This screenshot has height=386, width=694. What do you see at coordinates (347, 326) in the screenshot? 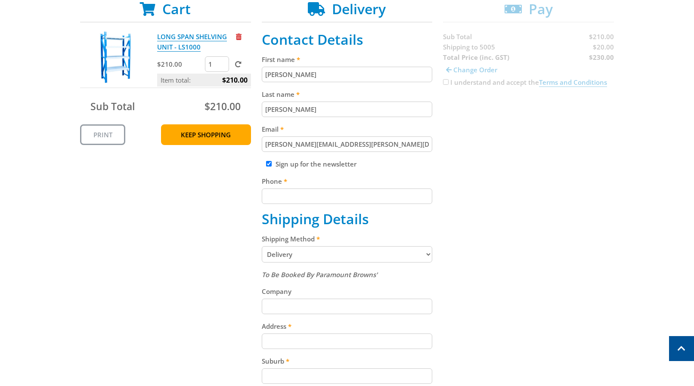
I see `label: Address` at bounding box center [347, 326].